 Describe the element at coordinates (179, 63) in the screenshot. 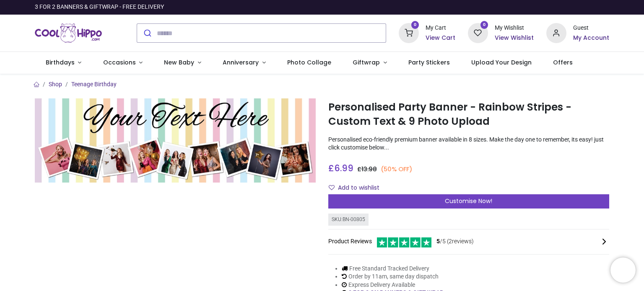

I see `span: New Baby` at that location.